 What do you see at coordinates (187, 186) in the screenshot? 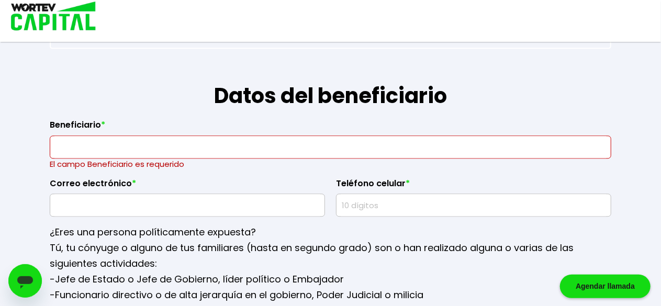
I see `label: Correo electrónico` at bounding box center [187, 186].